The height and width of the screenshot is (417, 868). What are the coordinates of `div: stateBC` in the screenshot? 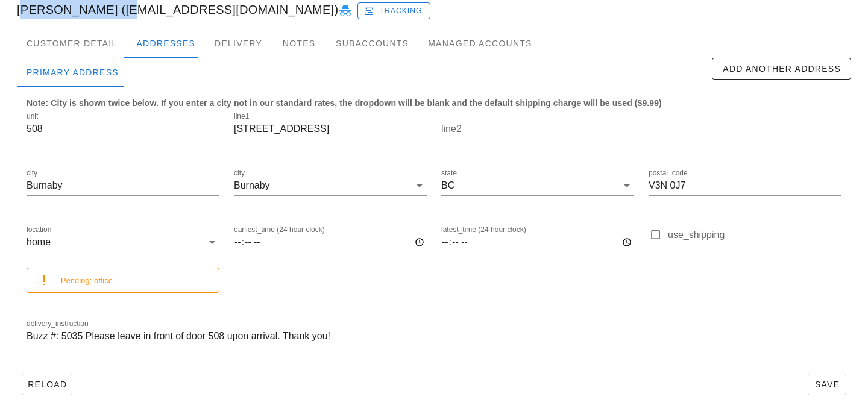 It's located at (537, 186).